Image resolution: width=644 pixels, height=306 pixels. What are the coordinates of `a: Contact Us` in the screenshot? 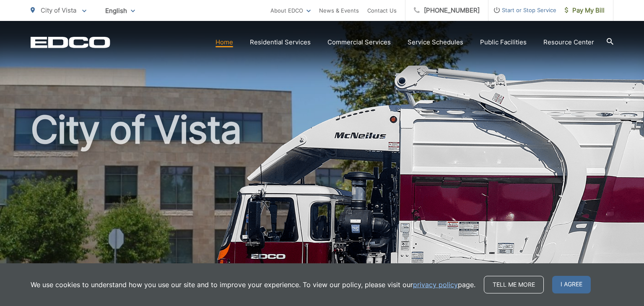 It's located at (382, 10).